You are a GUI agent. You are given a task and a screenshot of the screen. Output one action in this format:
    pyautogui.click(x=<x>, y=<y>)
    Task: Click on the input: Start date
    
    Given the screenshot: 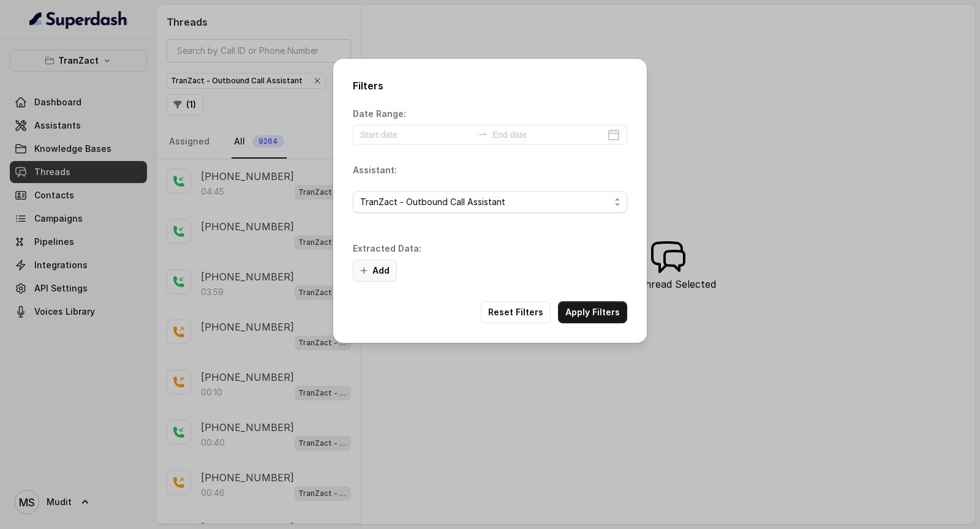 What is the action you would take?
    pyautogui.click(x=417, y=134)
    